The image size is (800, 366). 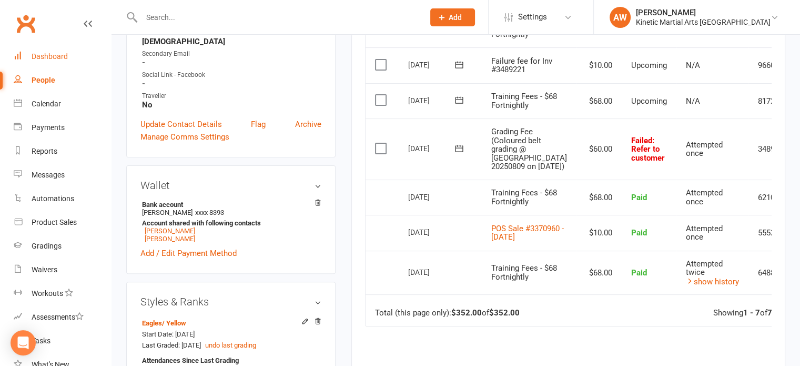 What do you see at coordinates (231, 185) in the screenshot?
I see `h3: Wallet` at bounding box center [231, 185].